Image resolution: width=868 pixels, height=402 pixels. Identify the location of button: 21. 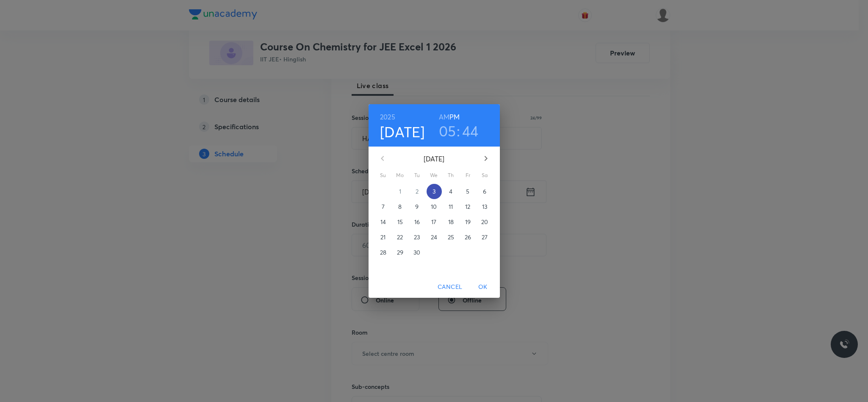
(383, 237).